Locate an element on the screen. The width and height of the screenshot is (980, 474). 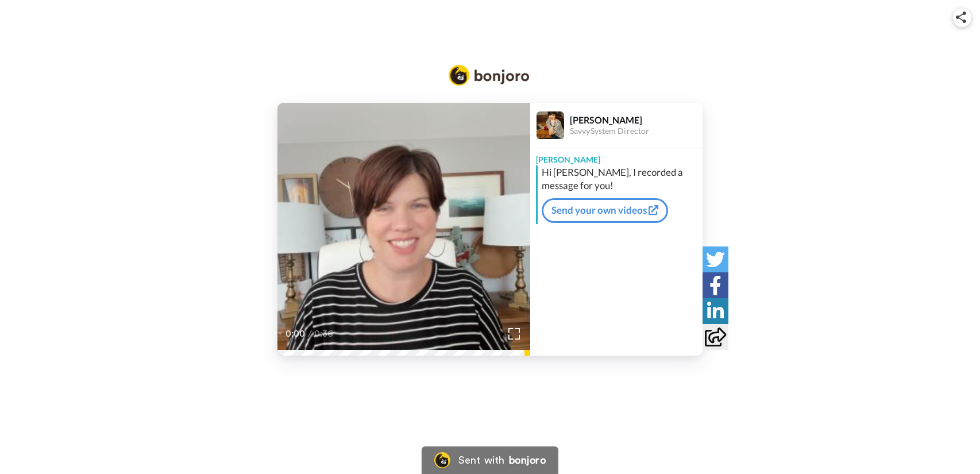
img: ic_share.svg is located at coordinates (961, 17).